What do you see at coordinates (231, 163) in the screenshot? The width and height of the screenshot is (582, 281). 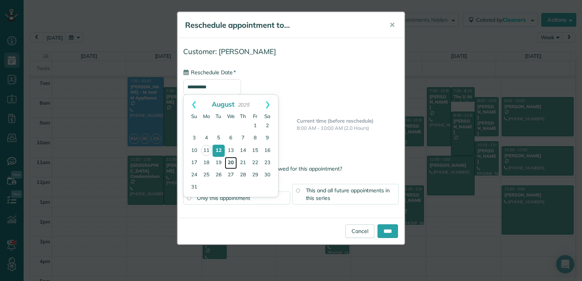 I see `a: 20` at bounding box center [231, 163].